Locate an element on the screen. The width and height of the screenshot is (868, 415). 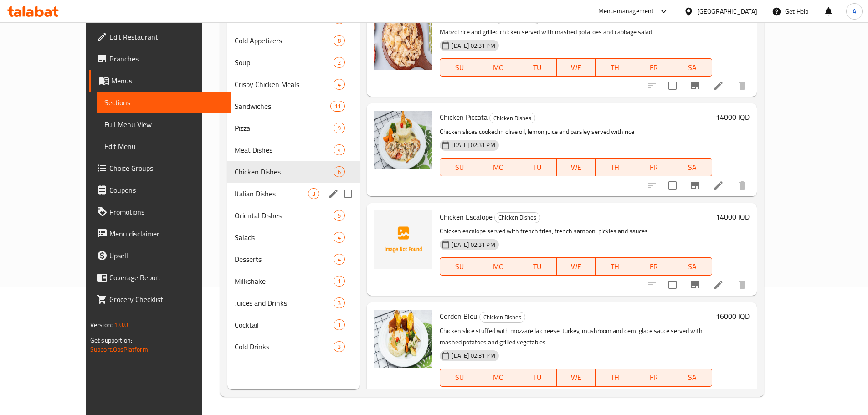
span: Desserts is located at coordinates (284, 259).